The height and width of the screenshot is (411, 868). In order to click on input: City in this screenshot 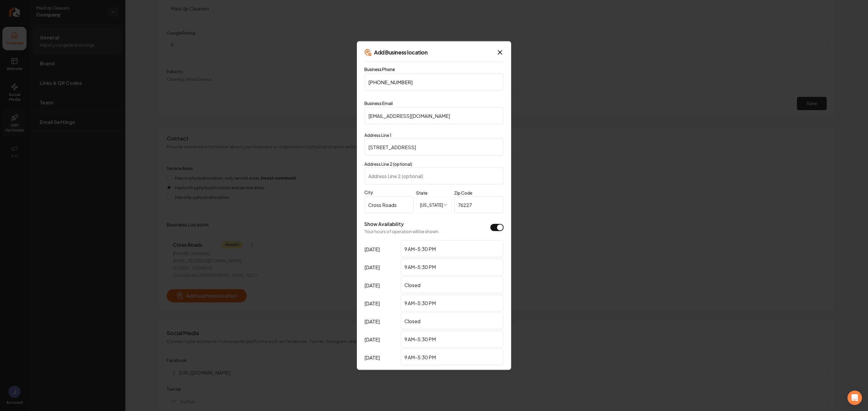, I will do `click(389, 205)`.